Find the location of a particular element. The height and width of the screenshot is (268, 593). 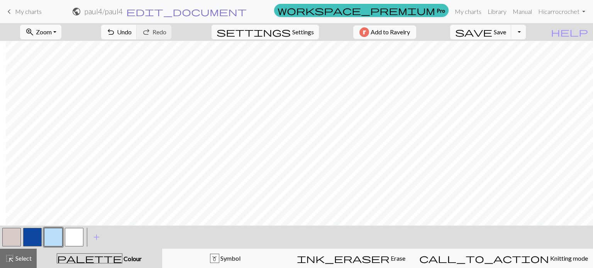

span: workspace_premium is located at coordinates (356, 10).